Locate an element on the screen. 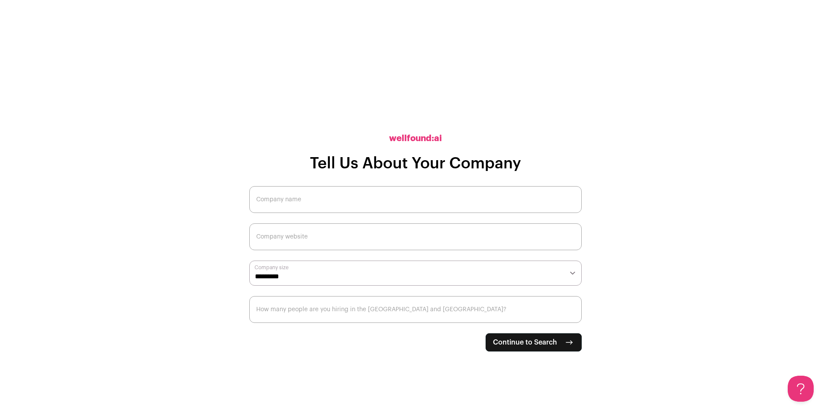  h1: Tell Us About Your Company is located at coordinates (415, 164).